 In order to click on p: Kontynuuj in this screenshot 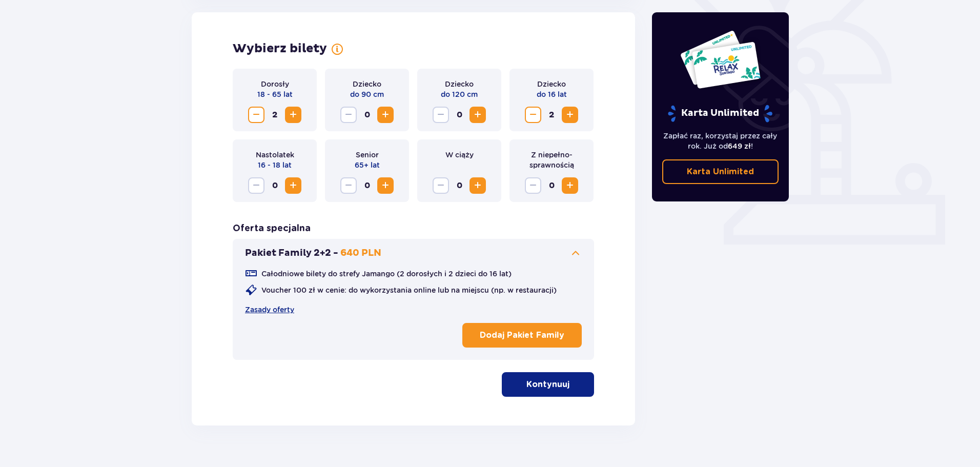, I will do `click(548, 385)`.